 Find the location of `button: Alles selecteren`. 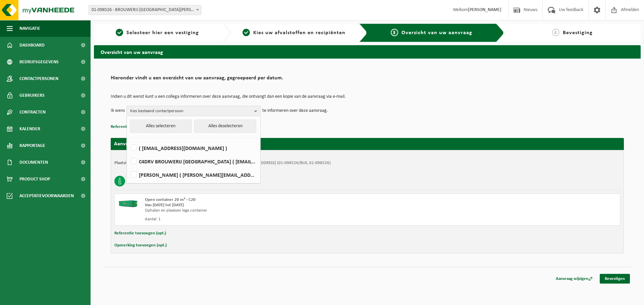

button: Alles selecteren is located at coordinates (160, 126).